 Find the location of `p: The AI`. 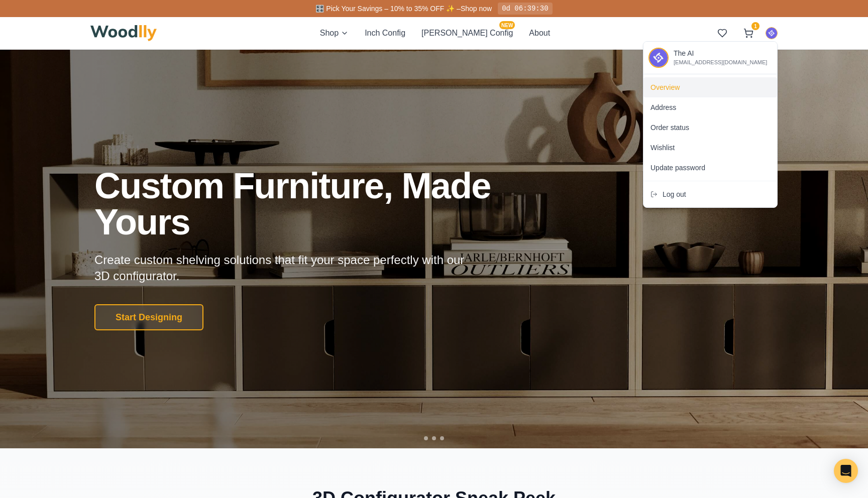

p: The AI is located at coordinates (720, 54).